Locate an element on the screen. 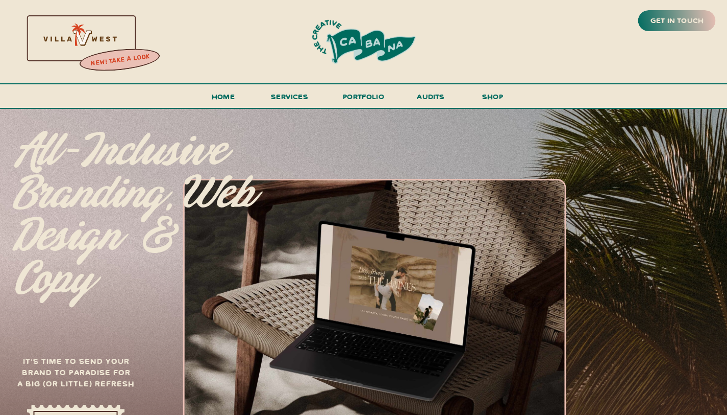 The width and height of the screenshot is (727, 415). h3: portfolio is located at coordinates (364, 99).